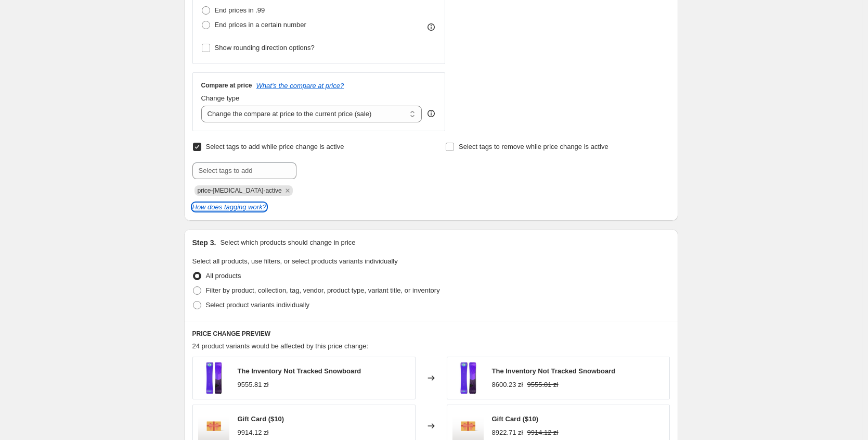 This screenshot has height=440, width=868. What do you see at coordinates (227, 85) in the screenshot?
I see `h3: Compare at price` at bounding box center [227, 85].